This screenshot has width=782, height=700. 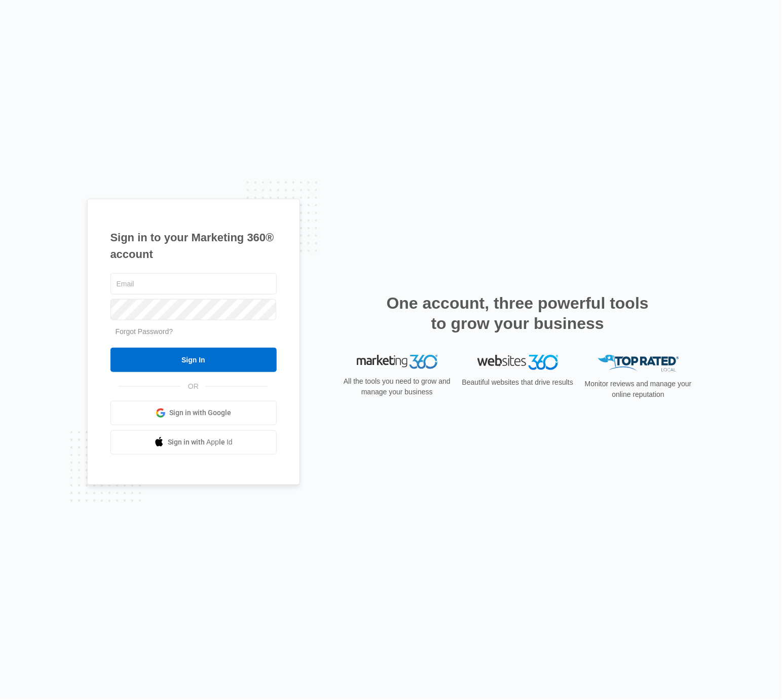 I want to click on span: Sign in with Apple Id, so click(x=200, y=442).